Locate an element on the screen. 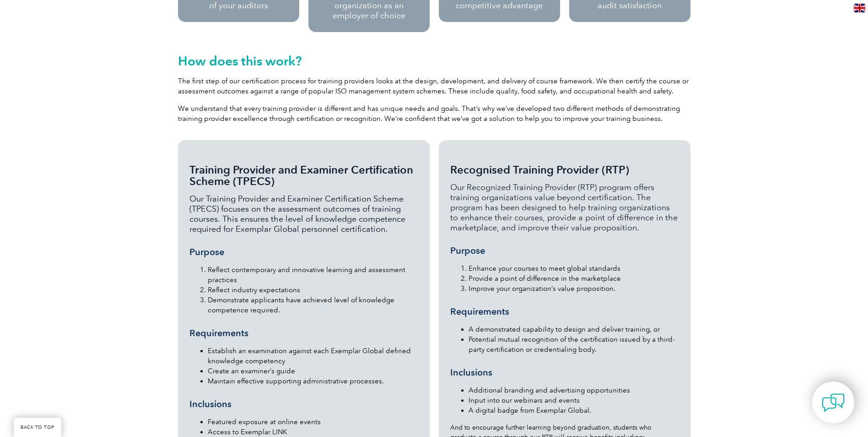 The image size is (868, 437). span: Recognised Training Provider (RTP) is located at coordinates (540, 170).